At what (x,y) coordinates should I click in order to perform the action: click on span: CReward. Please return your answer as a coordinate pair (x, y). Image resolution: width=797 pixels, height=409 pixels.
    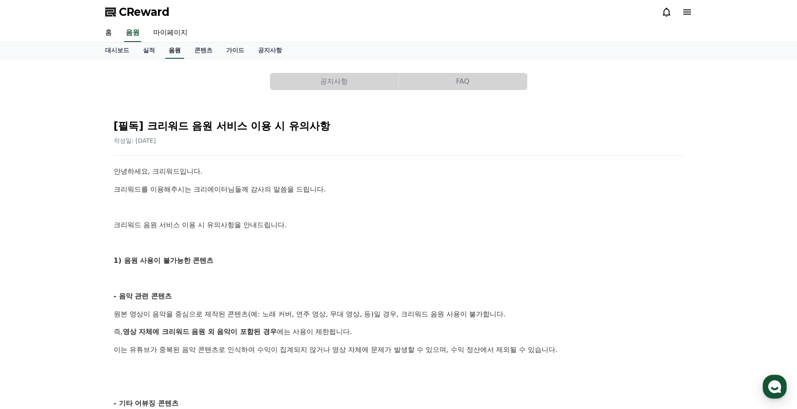
    Looking at the image, I should click on (144, 12).